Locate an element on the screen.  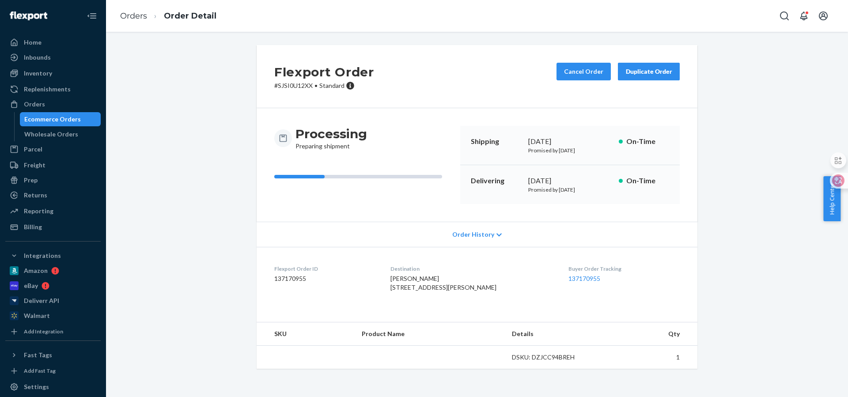
div: Preparing shipment is located at coordinates (331, 138).